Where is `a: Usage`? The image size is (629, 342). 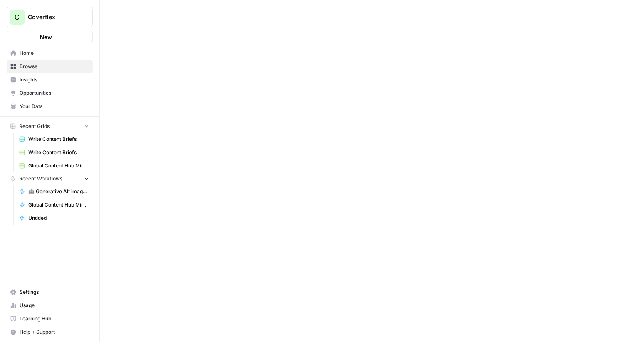 a: Usage is located at coordinates (49, 306).